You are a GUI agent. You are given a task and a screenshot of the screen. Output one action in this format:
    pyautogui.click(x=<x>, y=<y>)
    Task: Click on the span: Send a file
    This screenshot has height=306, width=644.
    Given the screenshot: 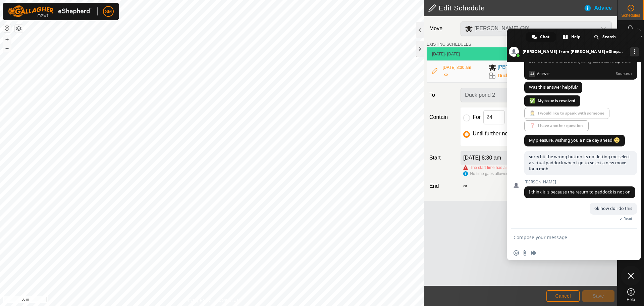 What is the action you would take?
    pyautogui.click(x=525, y=253)
    